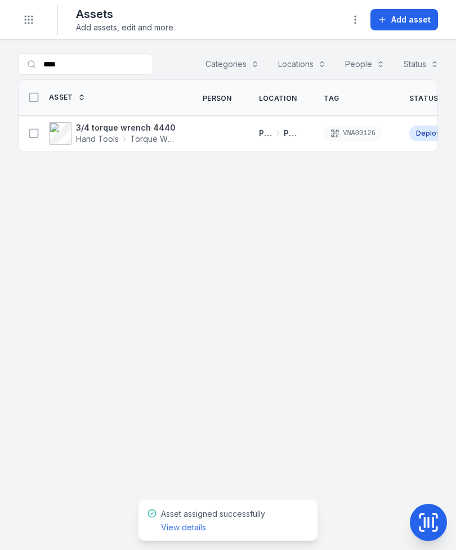 The image size is (456, 550). Describe the element at coordinates (353, 133) in the screenshot. I see `div: VNA00126` at that location.